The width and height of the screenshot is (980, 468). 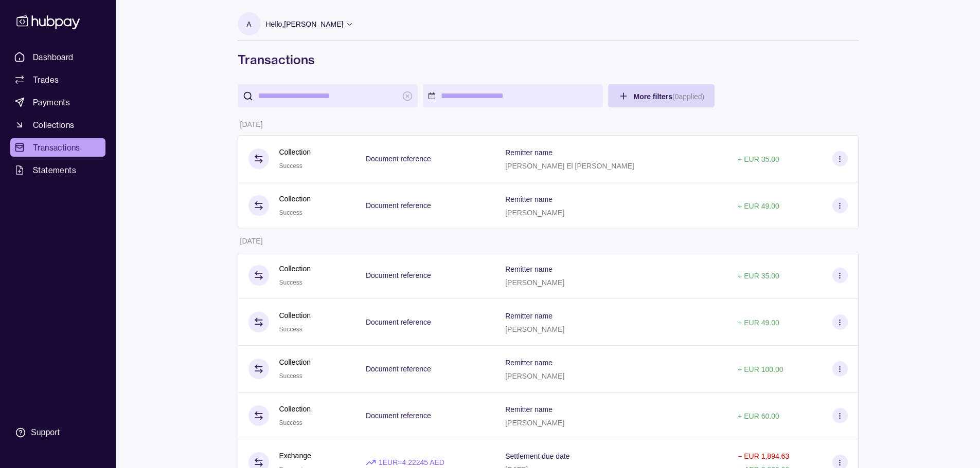 I want to click on p: + EUR 60.00, so click(x=759, y=416).